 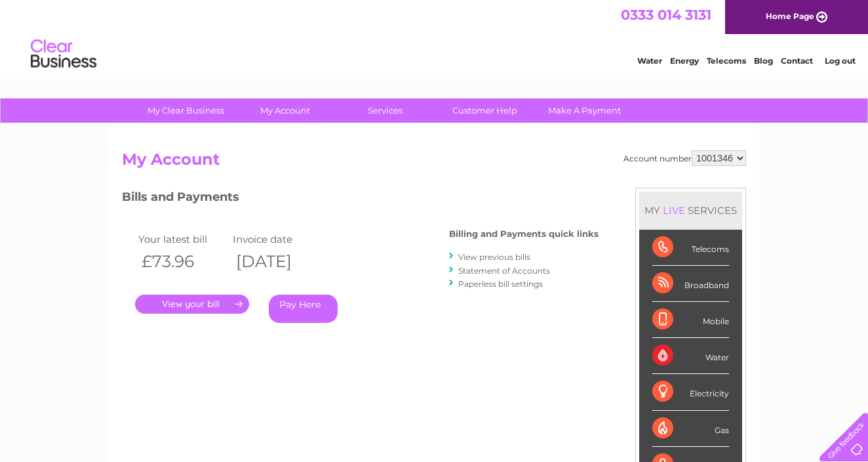 What do you see at coordinates (277, 239) in the screenshot?
I see `td: Invoice date` at bounding box center [277, 239].